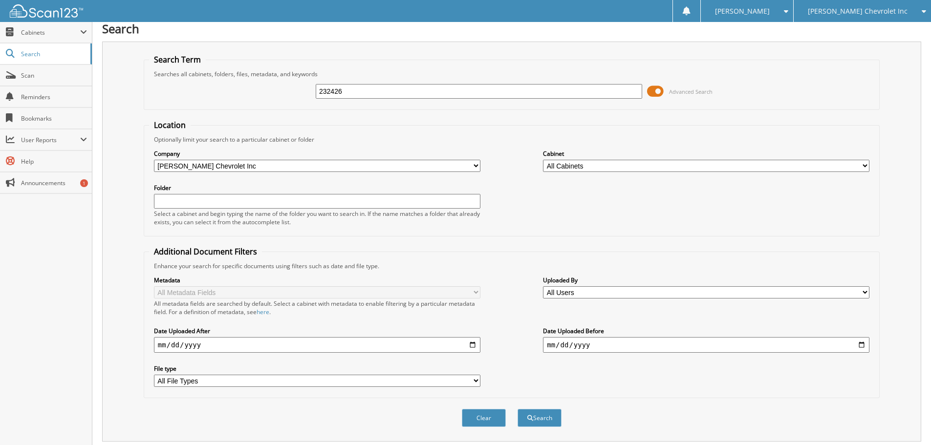  Describe the element at coordinates (706, 280) in the screenshot. I see `label: Uploaded By` at that location.